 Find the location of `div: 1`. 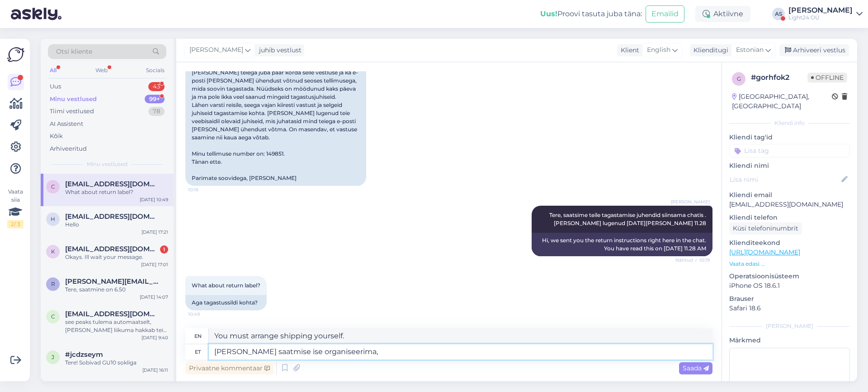

div: 1 is located at coordinates (164, 250).